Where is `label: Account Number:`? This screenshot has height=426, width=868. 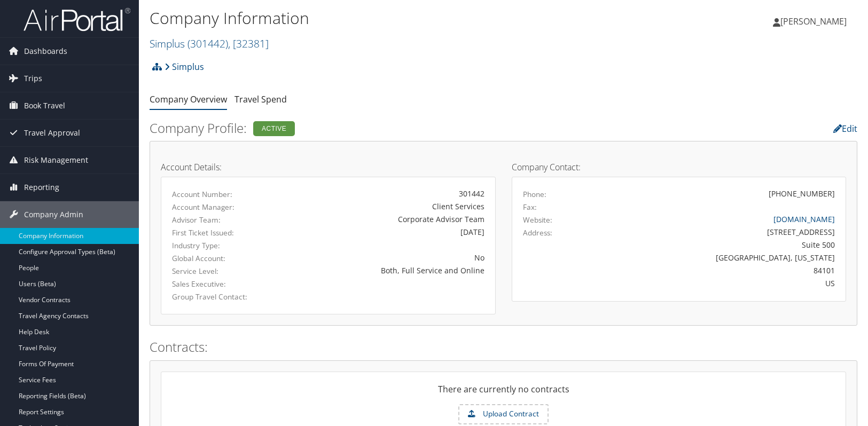 label: Account Number: is located at coordinates (219, 194).